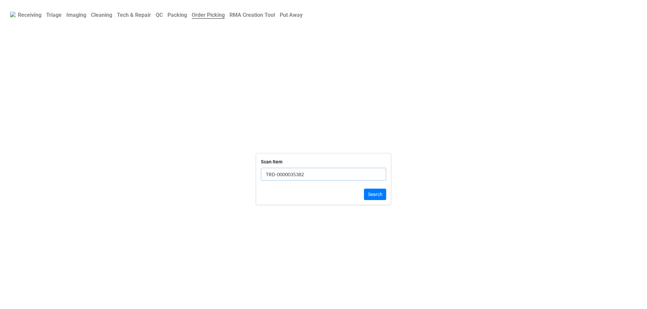 This screenshot has width=647, height=309. I want to click on a: Order Picking, so click(208, 15).